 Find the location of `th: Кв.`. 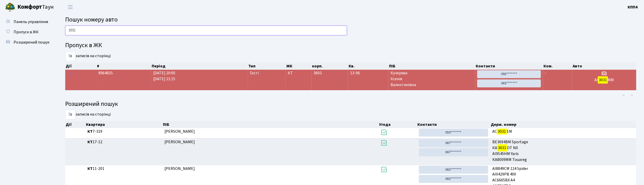

th: Кв. is located at coordinates (369, 66).